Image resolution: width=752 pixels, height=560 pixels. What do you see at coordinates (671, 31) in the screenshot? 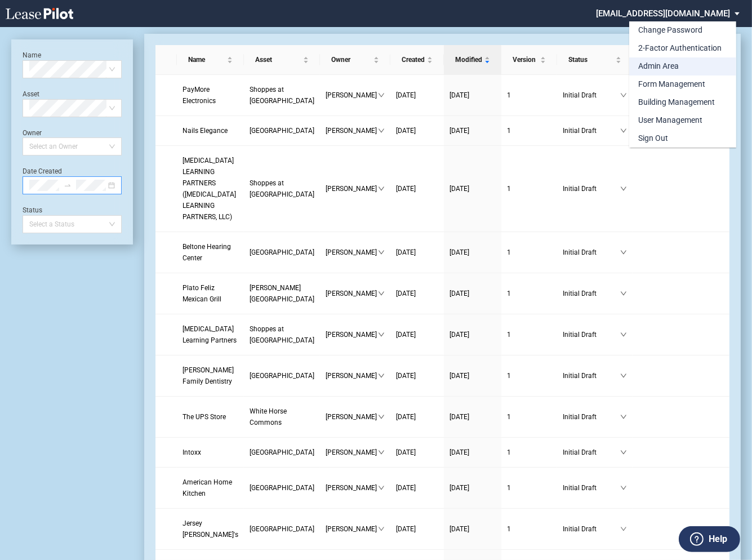
I see `div: Change Password` at bounding box center [671, 31].